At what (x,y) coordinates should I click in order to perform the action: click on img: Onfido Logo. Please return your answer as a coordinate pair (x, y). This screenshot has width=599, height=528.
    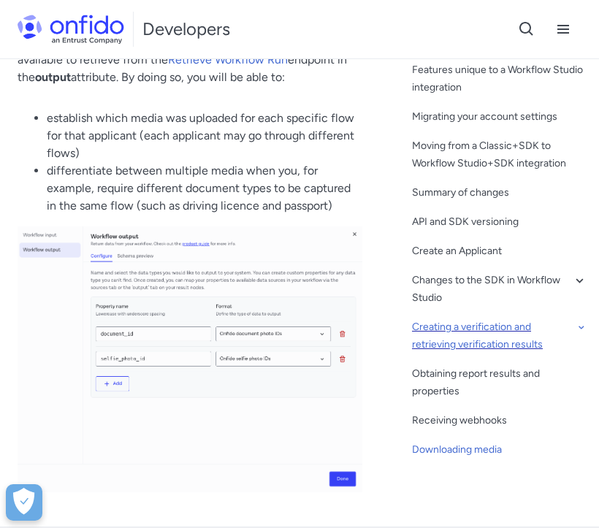
    Looking at the image, I should click on (71, 29).